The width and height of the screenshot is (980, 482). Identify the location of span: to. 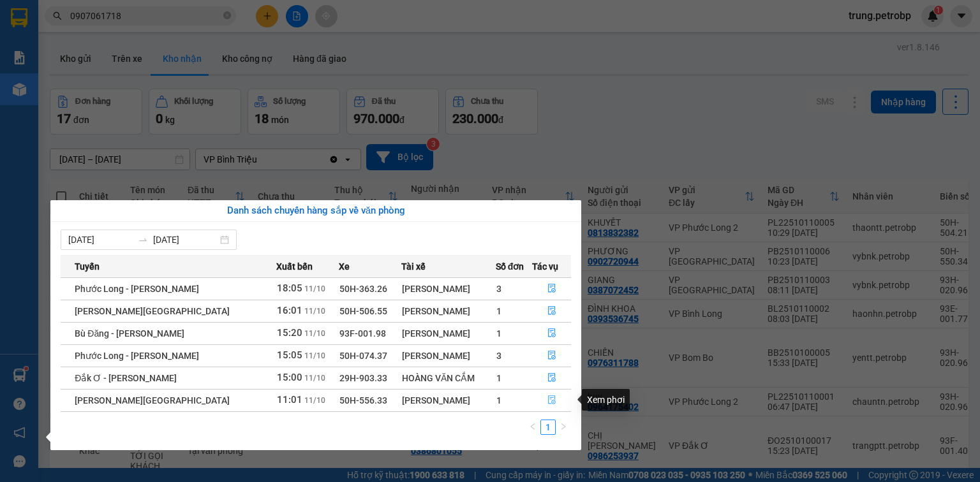
(143, 240).